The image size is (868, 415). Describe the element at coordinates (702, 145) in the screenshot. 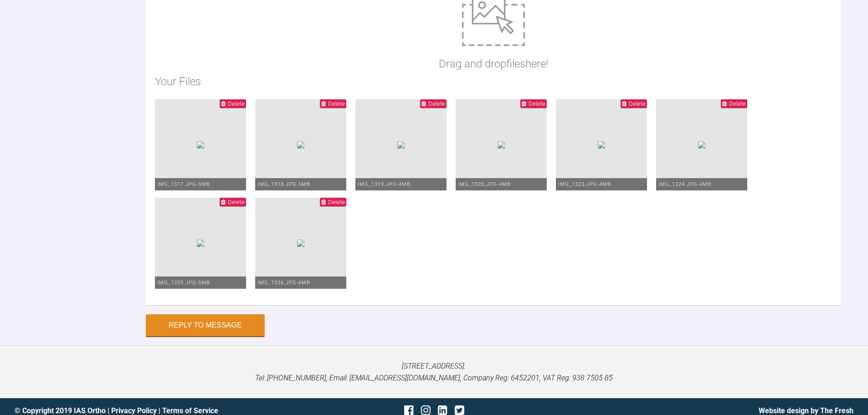

I see `img: 3014c815-e751-402f-8c0f-54d021191e7e` at that location.